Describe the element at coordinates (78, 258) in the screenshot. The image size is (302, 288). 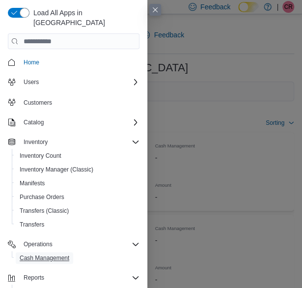
I see `button: Cash Management` at that location.